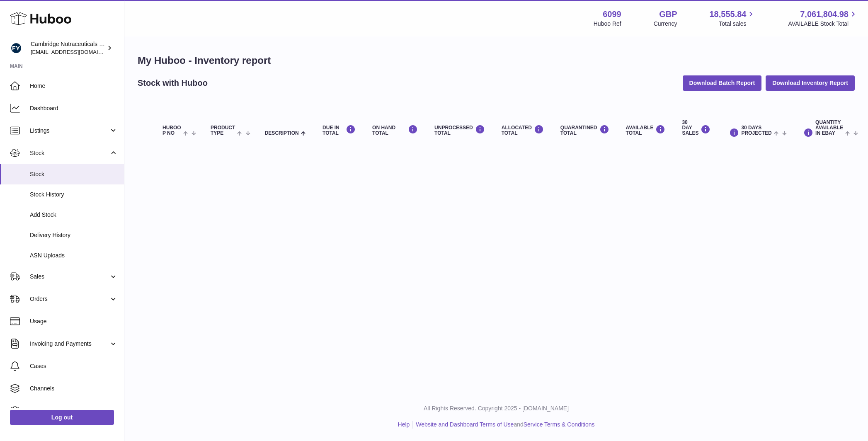  Describe the element at coordinates (723, 83) in the screenshot. I see `button: Download Batch Report` at that location.